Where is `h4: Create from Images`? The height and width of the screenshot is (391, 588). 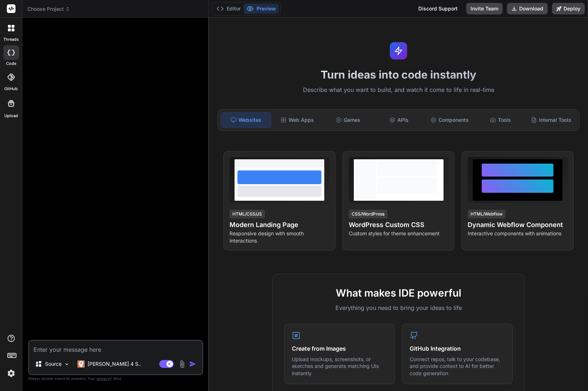 h4: Create from Images is located at coordinates (340, 348).